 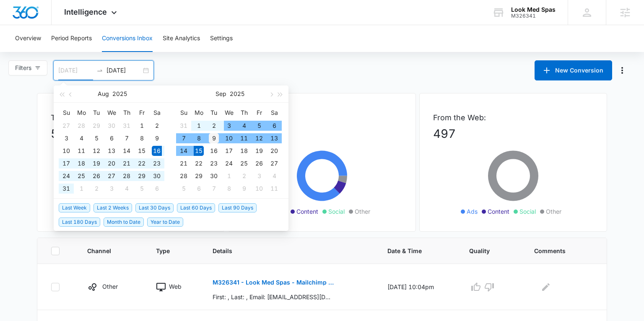 What do you see at coordinates (184, 113) in the screenshot?
I see `th: Su` at bounding box center [184, 113].